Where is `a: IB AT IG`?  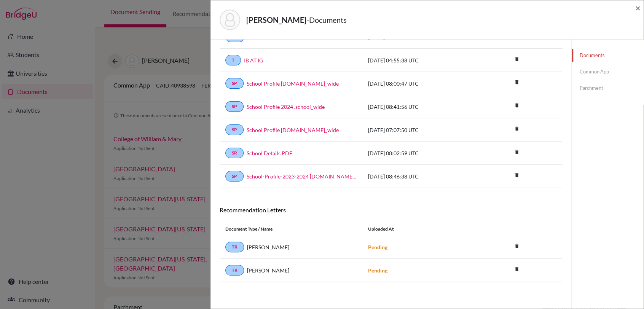 a: IB AT IG is located at coordinates (253, 60).